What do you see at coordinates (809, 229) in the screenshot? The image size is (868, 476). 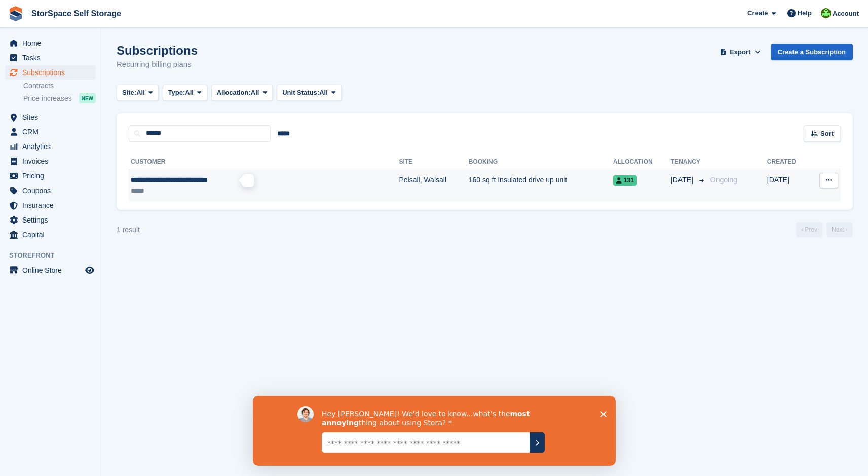 I see `a: Previous` at bounding box center [809, 229].